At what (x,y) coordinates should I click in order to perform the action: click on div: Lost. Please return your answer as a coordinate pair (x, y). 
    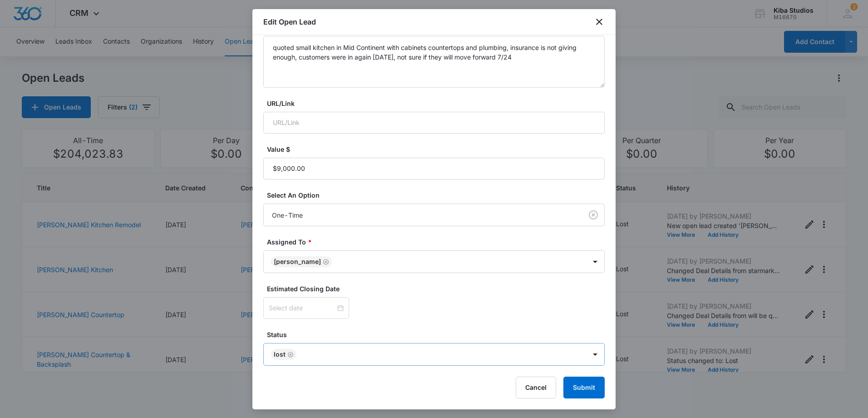
    Looking at the image, I should click on (280, 354).